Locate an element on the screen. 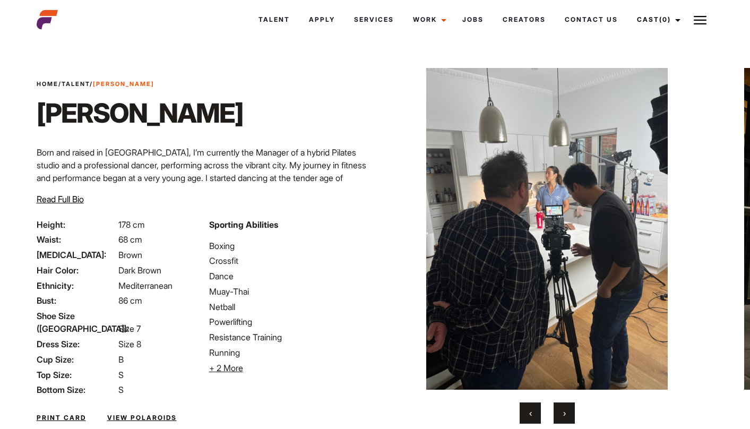  span: Read Full Bio is located at coordinates (60, 199).